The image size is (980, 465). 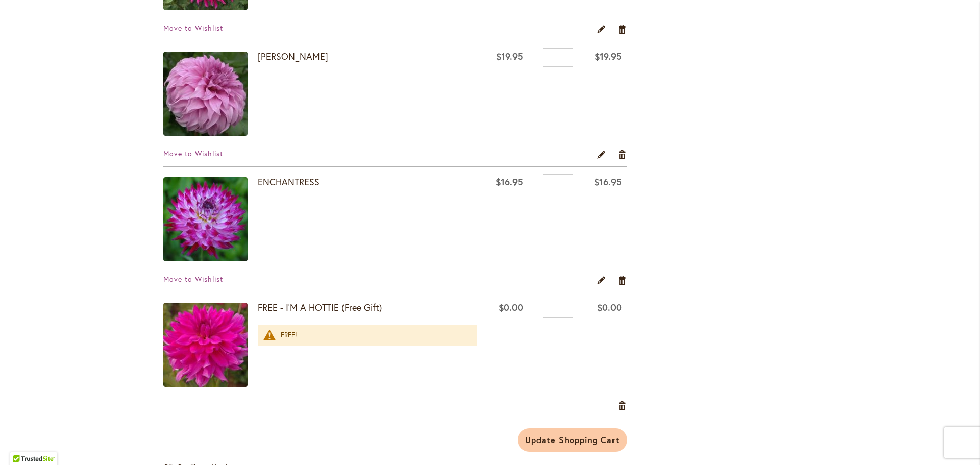 What do you see at coordinates (373, 336) in the screenshot?
I see `div: FREE!` at bounding box center [373, 336].